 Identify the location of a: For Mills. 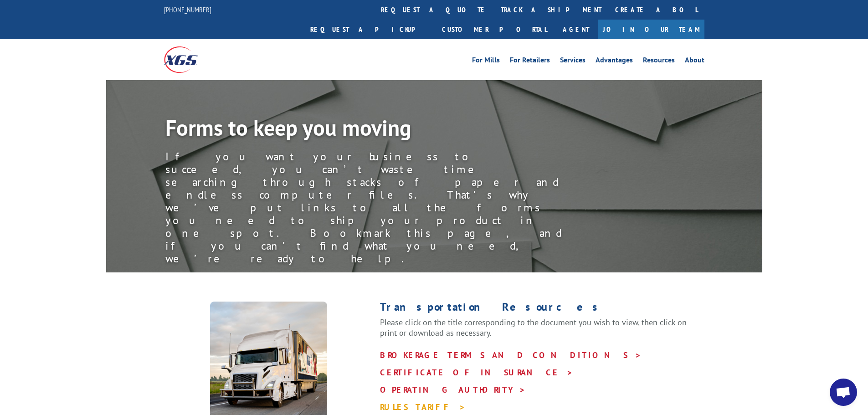
(486, 62).